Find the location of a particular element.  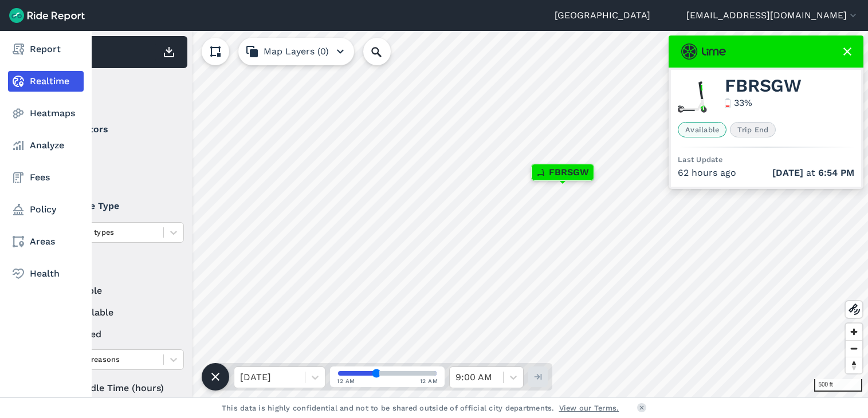

img: Lime scooter is located at coordinates (693, 97).